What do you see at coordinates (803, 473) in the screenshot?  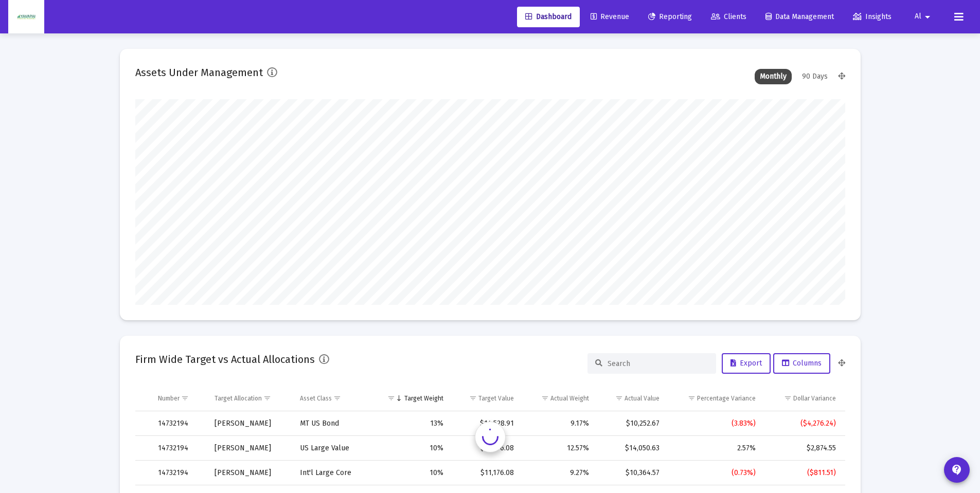 I see `div: ($811.51)` at bounding box center [803, 473].